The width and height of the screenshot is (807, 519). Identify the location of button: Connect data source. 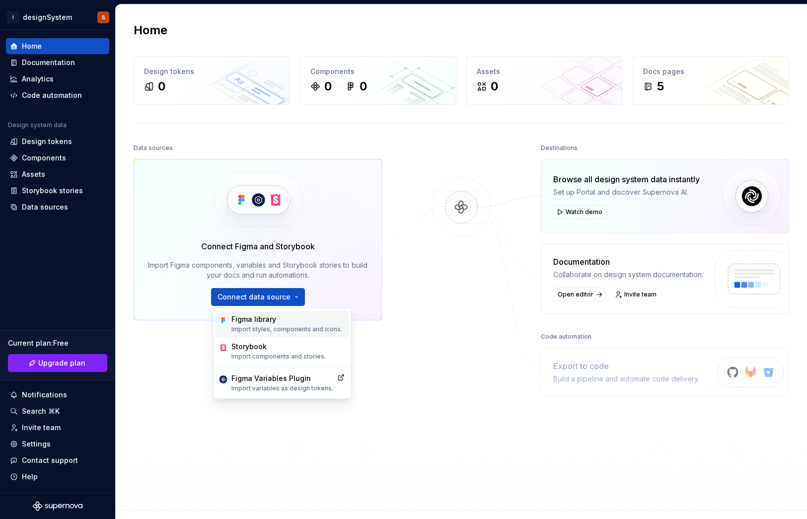
(258, 297).